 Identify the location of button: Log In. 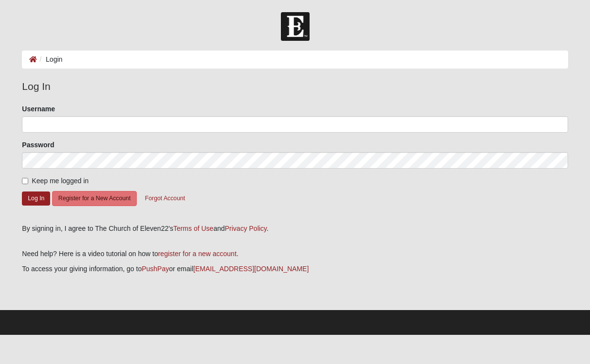
(36, 198).